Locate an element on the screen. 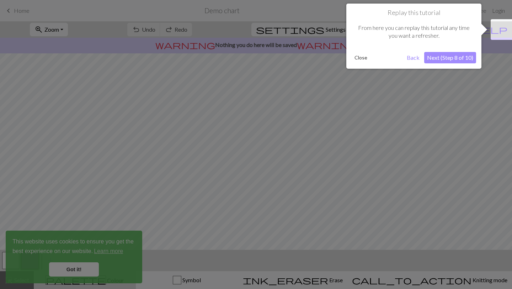 Image resolution: width=512 pixels, height=289 pixels. button: Close is located at coordinates (361, 58).